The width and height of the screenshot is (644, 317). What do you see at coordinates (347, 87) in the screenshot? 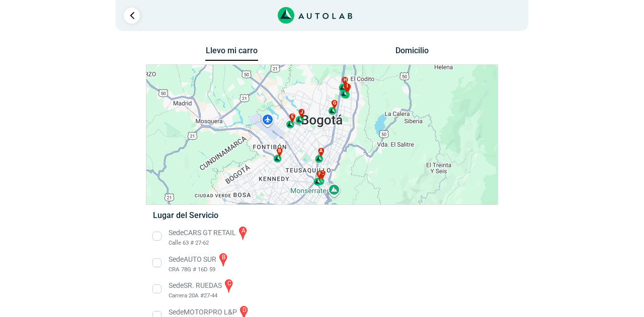
I see `span: i` at bounding box center [347, 87].